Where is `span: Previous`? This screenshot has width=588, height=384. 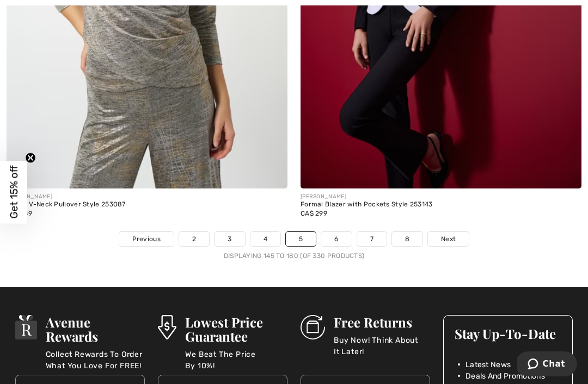
span: Previous is located at coordinates (146, 239).